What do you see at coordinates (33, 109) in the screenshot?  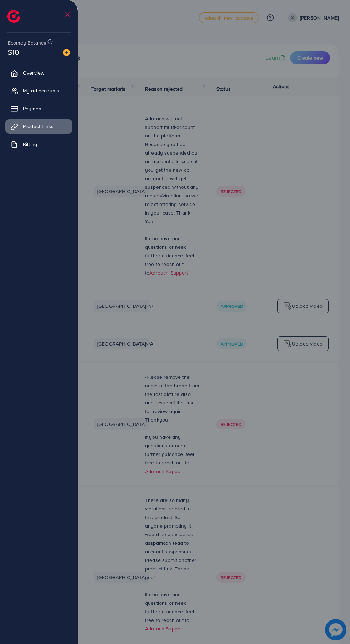 I see `span: Payment` at bounding box center [33, 109].